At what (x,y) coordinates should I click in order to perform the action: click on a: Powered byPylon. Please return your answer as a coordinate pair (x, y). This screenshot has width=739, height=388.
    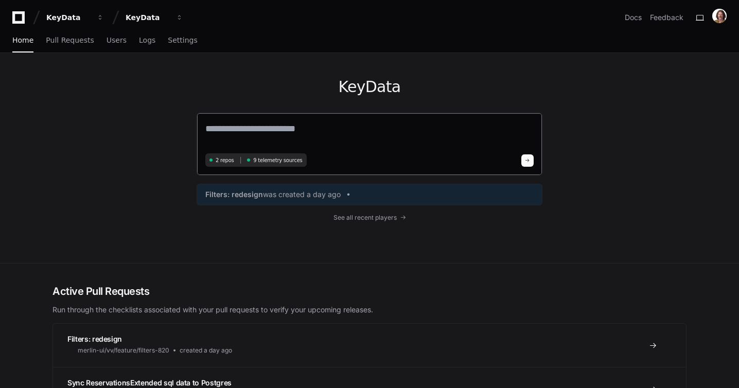
    Looking at the image, I should click on (98, 60).